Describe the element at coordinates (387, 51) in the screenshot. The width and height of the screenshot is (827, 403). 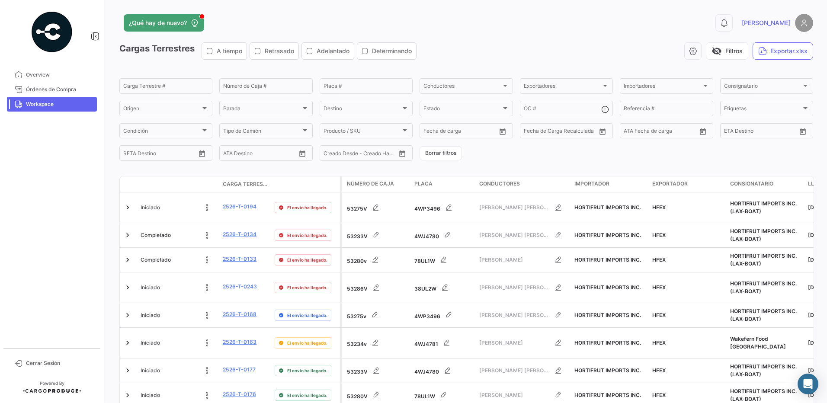
I see `button: Determinando` at that location.